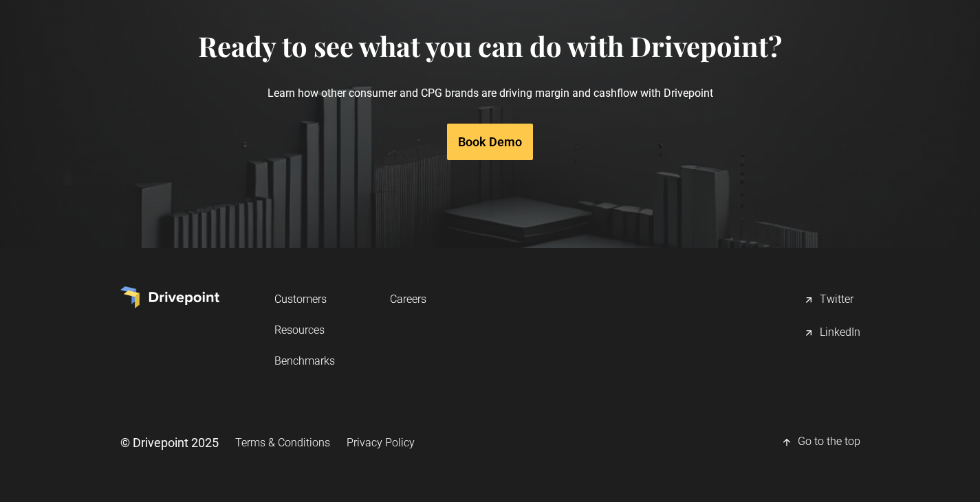  What do you see at coordinates (836, 300) in the screenshot?
I see `div: Twitter` at bounding box center [836, 300].